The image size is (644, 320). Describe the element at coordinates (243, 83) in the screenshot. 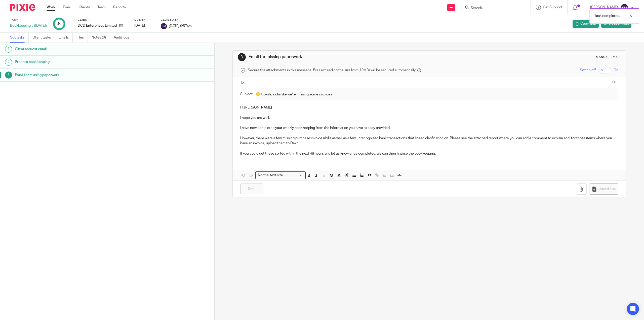

I see `label: To:` at that location.